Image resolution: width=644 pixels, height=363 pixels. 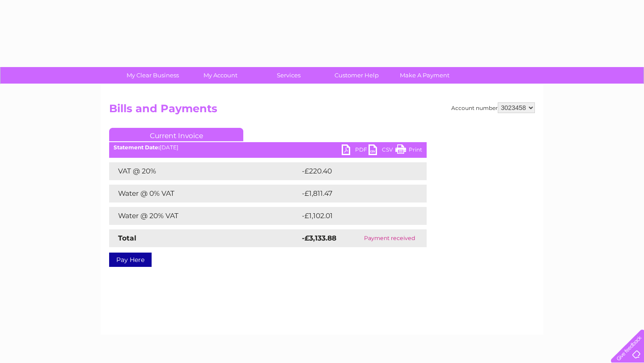 What do you see at coordinates (409, 150) in the screenshot?
I see `a: Print` at bounding box center [409, 150].